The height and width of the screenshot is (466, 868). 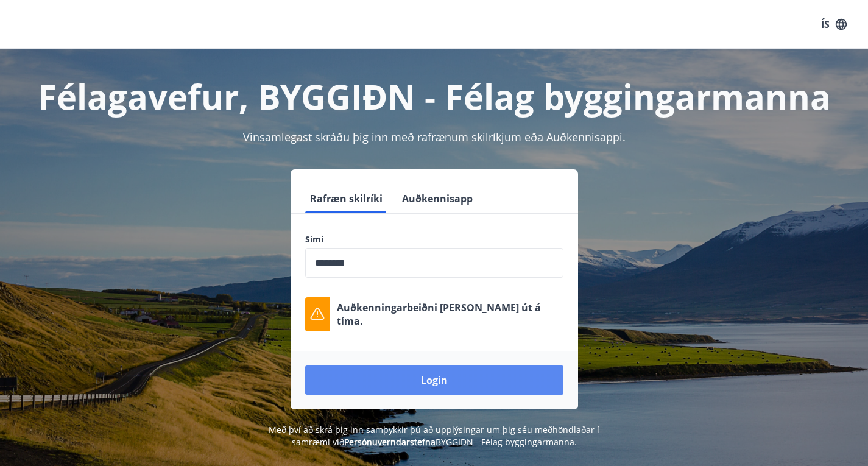 What do you see at coordinates (434, 137) in the screenshot?
I see `span: Vinsamlegast skráðu þig inn með rafrænum skilríkjum eða Auðkennisappi.` at bounding box center [434, 137].